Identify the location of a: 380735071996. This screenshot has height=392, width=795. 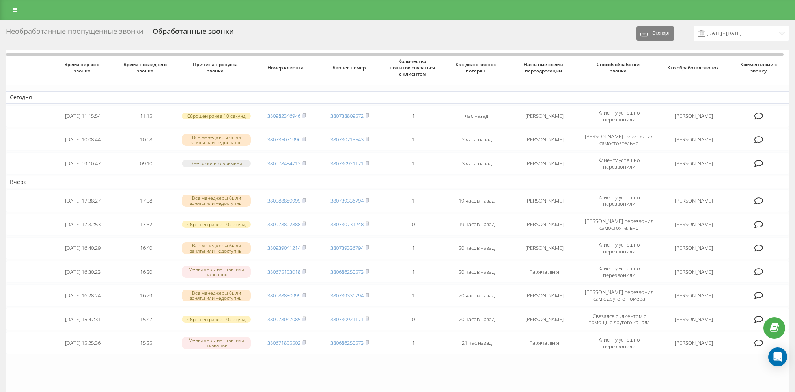
(284, 140).